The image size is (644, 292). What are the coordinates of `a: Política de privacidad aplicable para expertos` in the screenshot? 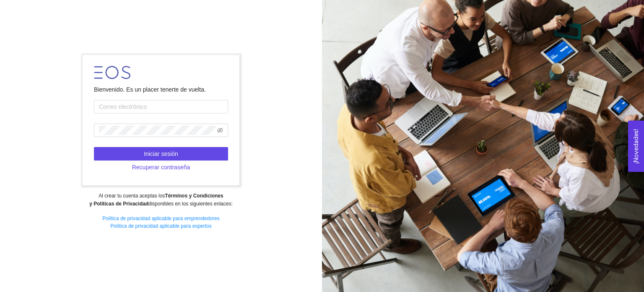 It's located at (161, 226).